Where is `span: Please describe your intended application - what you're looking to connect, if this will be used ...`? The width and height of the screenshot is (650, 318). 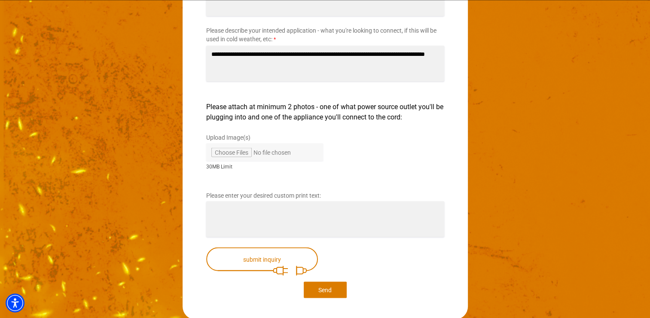
span: Please describe your intended application - what you're looking to connect, if this will be used ... is located at coordinates (321, 35).